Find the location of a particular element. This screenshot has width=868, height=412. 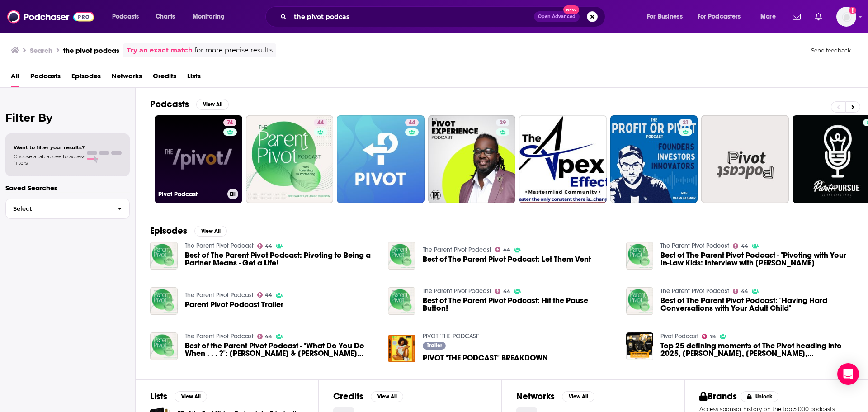

span: Choose a tab above to access filters. is located at coordinates (49, 160).